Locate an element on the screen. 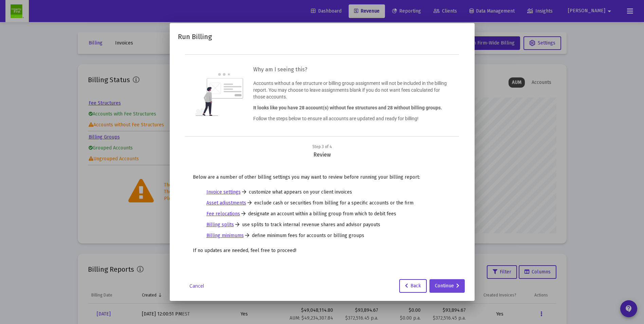 This screenshot has width=644, height=324. li: customize what appears on your client invoices is located at coordinates (322, 192).